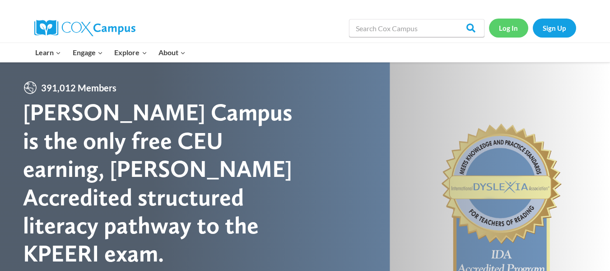 The height and width of the screenshot is (271, 610). Describe the element at coordinates (508, 28) in the screenshot. I see `a: Log In` at that location.